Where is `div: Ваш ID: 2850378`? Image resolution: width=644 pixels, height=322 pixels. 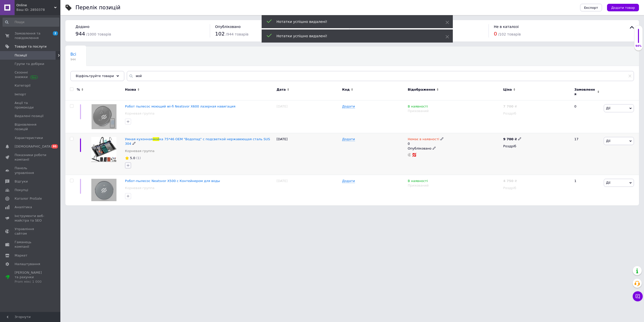 div: Ваш ID: 2850378 is located at coordinates (38, 10).